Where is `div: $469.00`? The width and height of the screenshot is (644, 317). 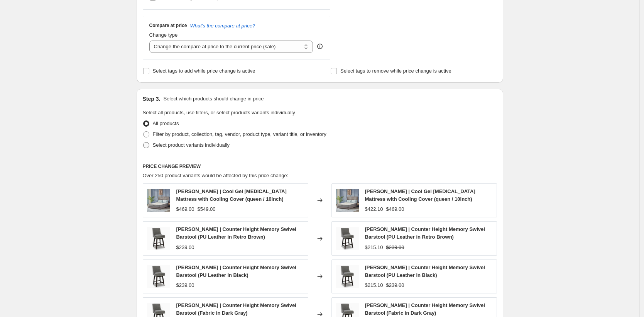 div: $469.00 is located at coordinates (185, 209).